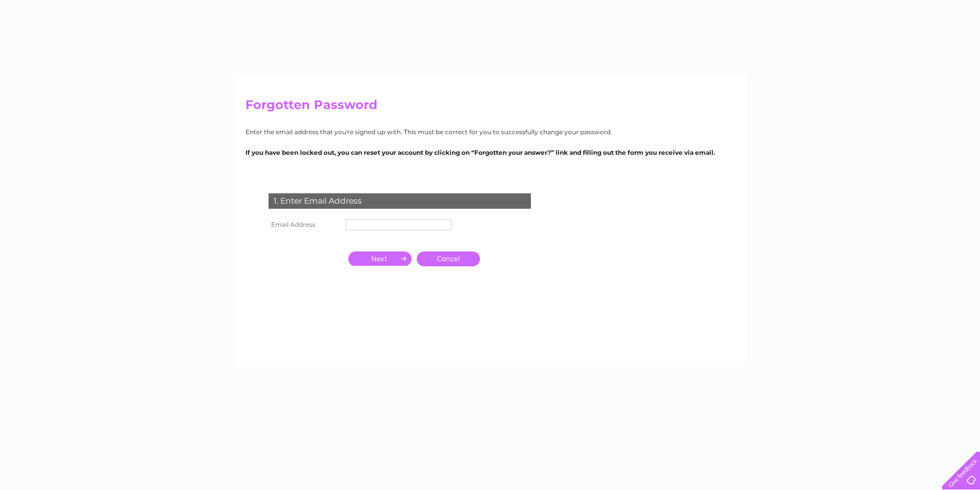 Image resolution: width=980 pixels, height=490 pixels. What do you see at coordinates (490, 108) in the screenshot?
I see `h2: Forgotten Password` at bounding box center [490, 108].